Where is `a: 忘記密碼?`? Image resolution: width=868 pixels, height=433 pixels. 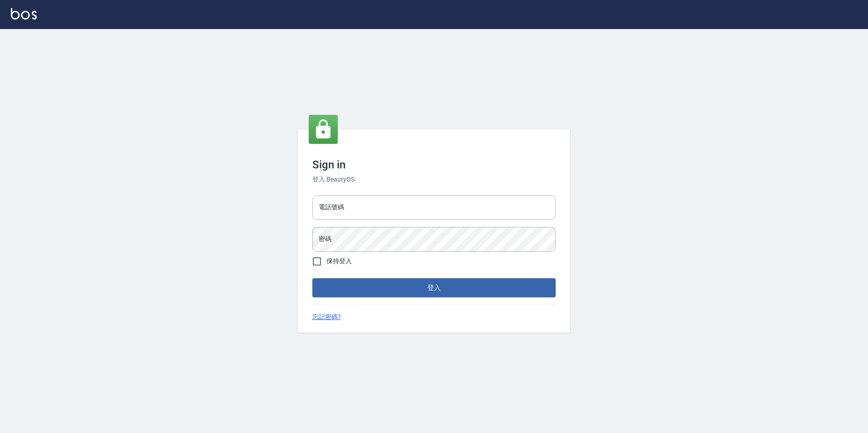
a: 忘記密碼? is located at coordinates (326, 317).